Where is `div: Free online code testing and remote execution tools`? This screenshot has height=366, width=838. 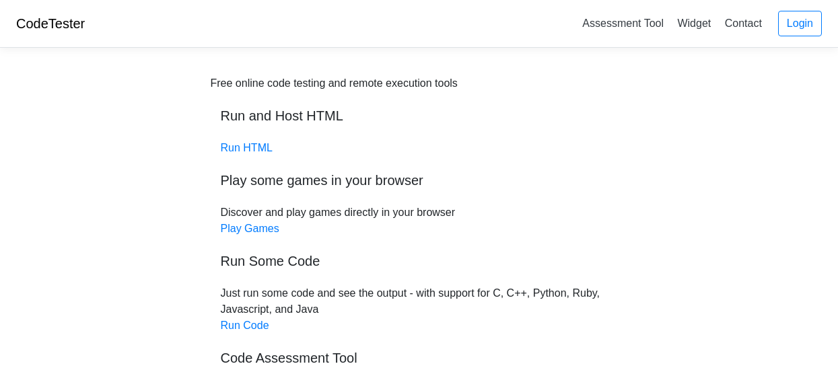 div: Free online code testing and remote execution tools is located at coordinates (334, 83).